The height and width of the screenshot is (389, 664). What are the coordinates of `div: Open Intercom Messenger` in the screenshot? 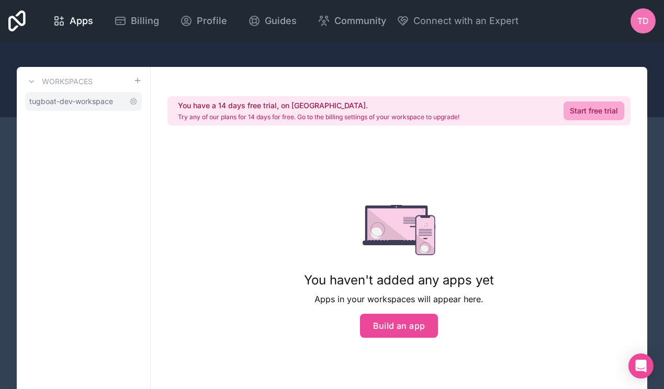 It's located at (641, 366).